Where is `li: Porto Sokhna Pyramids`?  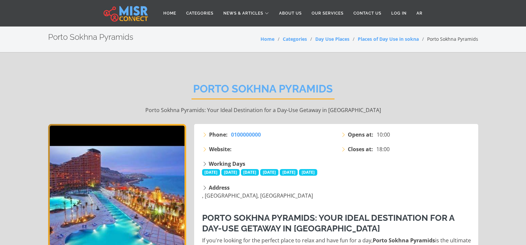
li: Porto Sokhna Pyramids is located at coordinates (449, 39).